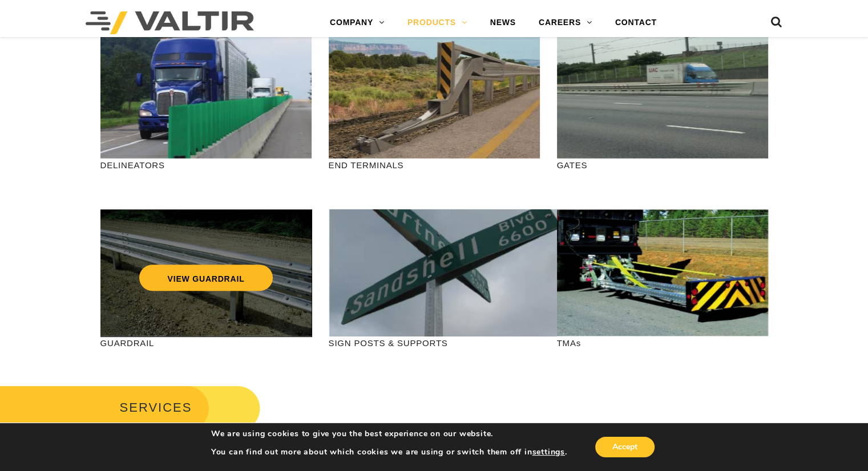 Image resolution: width=868 pixels, height=471 pixels. Describe the element at coordinates (435, 165) in the screenshot. I see `p: END TERMINALS` at that location.